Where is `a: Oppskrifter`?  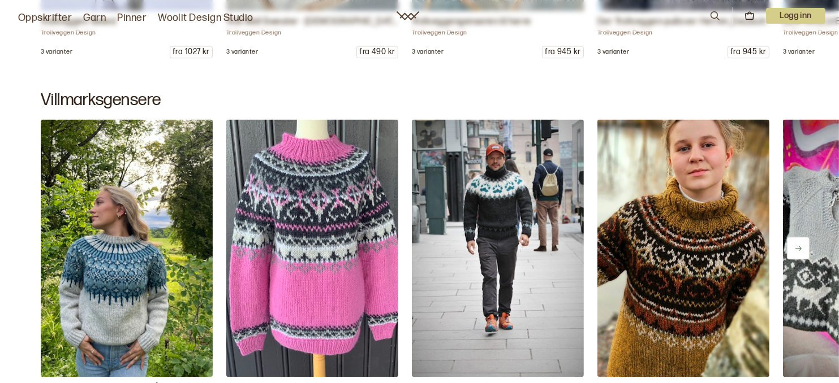
a: Oppskrifter is located at coordinates (45, 18).